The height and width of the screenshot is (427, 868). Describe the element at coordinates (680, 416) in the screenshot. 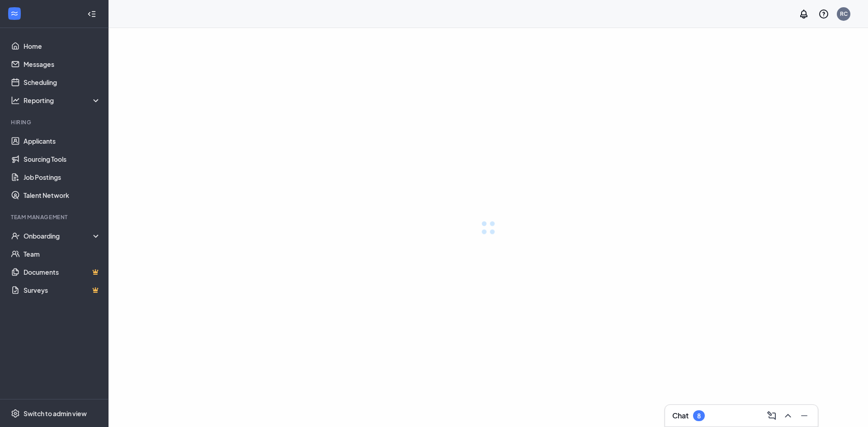

I see `h3: Chat` at that location.